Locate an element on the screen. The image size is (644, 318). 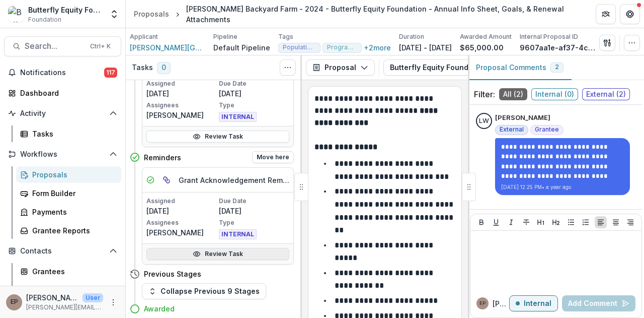
div: Lacey Wozny is located at coordinates (484, 121).